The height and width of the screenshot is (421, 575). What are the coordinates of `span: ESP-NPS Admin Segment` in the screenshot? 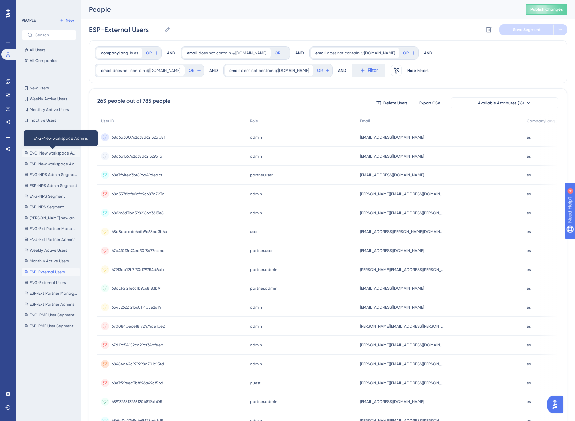 It's located at (53, 186).